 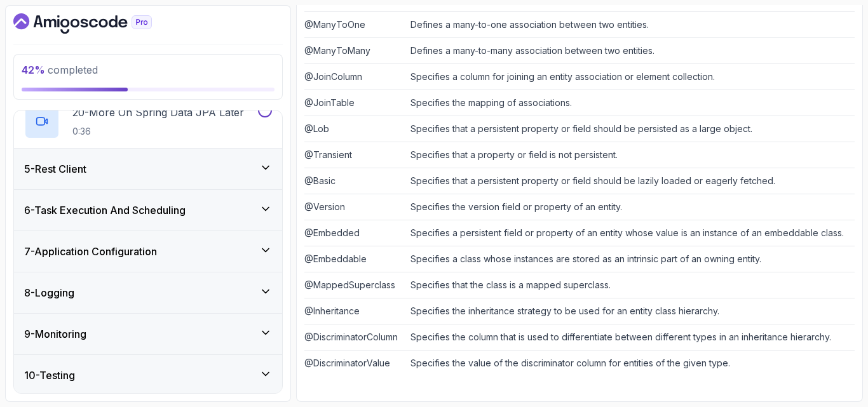 What do you see at coordinates (158, 113) in the screenshot?
I see `p: 20 - More On Spring Data JPA Later` at bounding box center [158, 113].